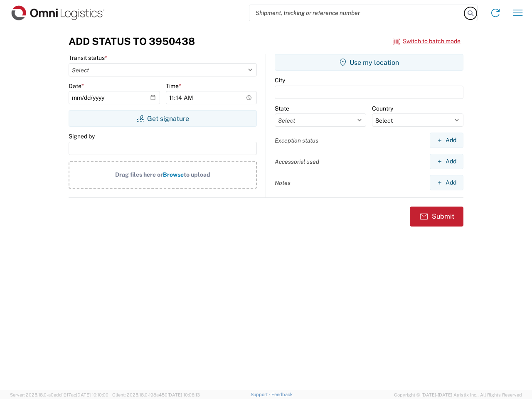  Describe the element at coordinates (82, 137) in the screenshot. I see `label: Signed by` at that location.